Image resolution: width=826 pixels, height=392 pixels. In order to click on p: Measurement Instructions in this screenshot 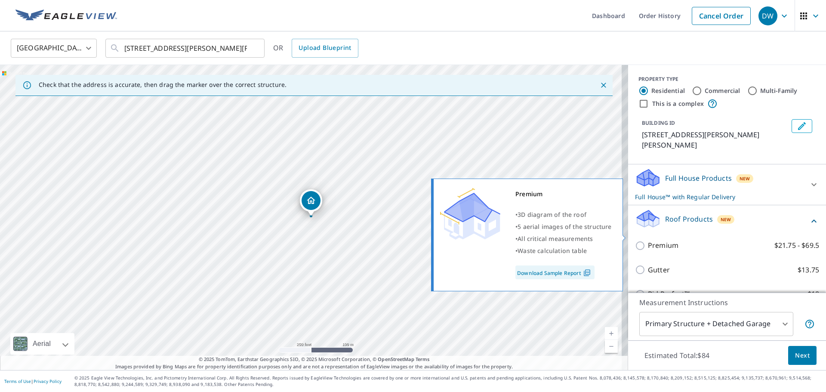, I will do `click(727, 303)`.